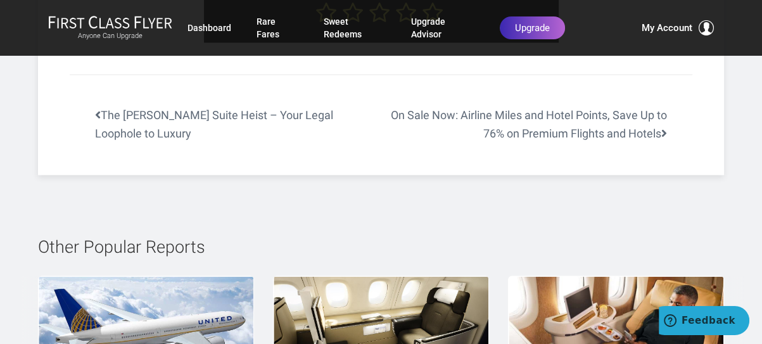 The width and height of the screenshot is (762, 344). Describe the element at coordinates (443, 28) in the screenshot. I see `a: Upgrade Advisor` at that location.